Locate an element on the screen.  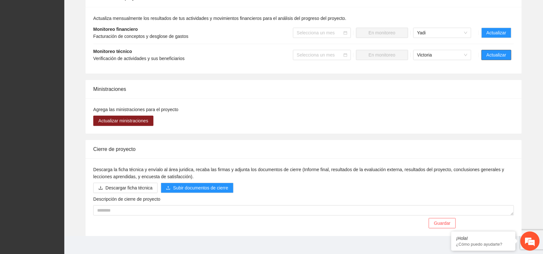
span: Yadi is located at coordinates (442, 33).